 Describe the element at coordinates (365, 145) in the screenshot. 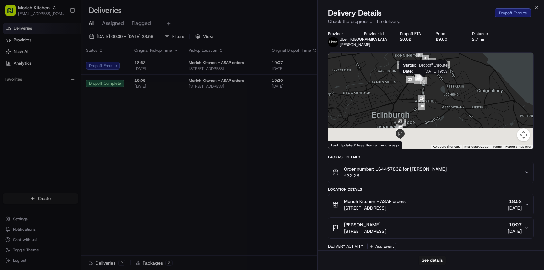

I see `div: Last Updated: less than a minute ago` at that location.